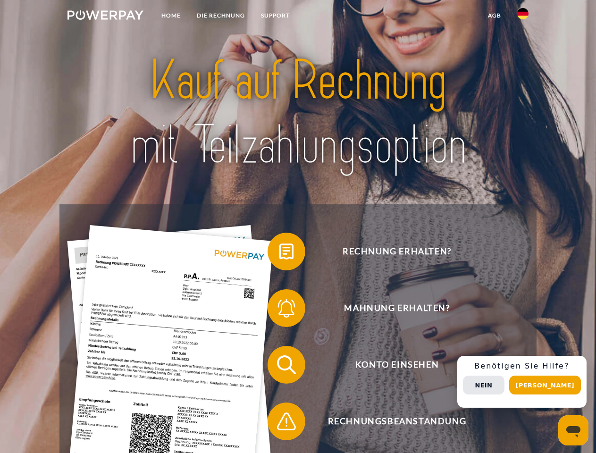  I want to click on h3: Benötigen Sie Hilfe?, so click(522, 366).